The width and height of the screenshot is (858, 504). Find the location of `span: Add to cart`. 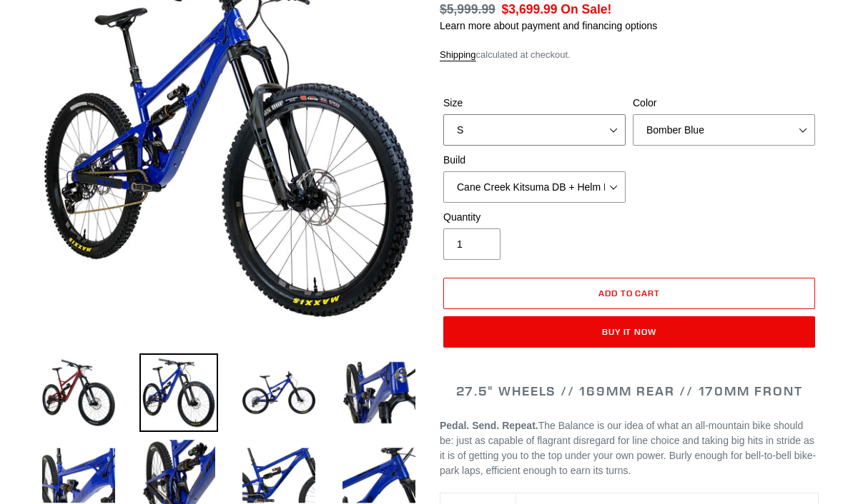

span: Add to cart is located at coordinates (629, 293).